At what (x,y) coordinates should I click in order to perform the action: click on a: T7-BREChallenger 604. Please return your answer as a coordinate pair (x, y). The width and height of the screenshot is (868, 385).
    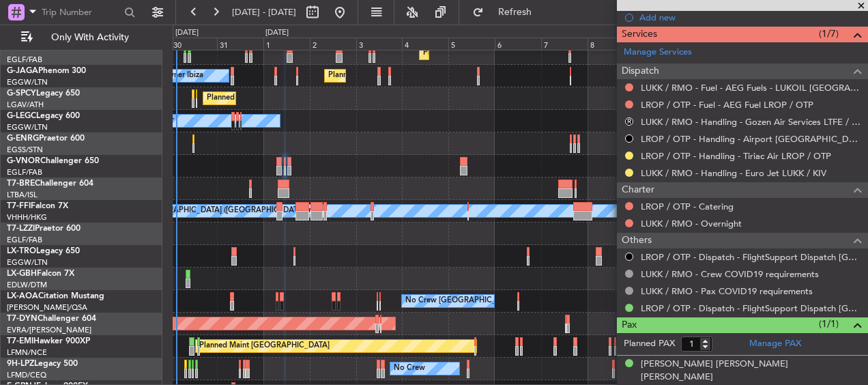
    Looking at the image, I should click on (50, 183).